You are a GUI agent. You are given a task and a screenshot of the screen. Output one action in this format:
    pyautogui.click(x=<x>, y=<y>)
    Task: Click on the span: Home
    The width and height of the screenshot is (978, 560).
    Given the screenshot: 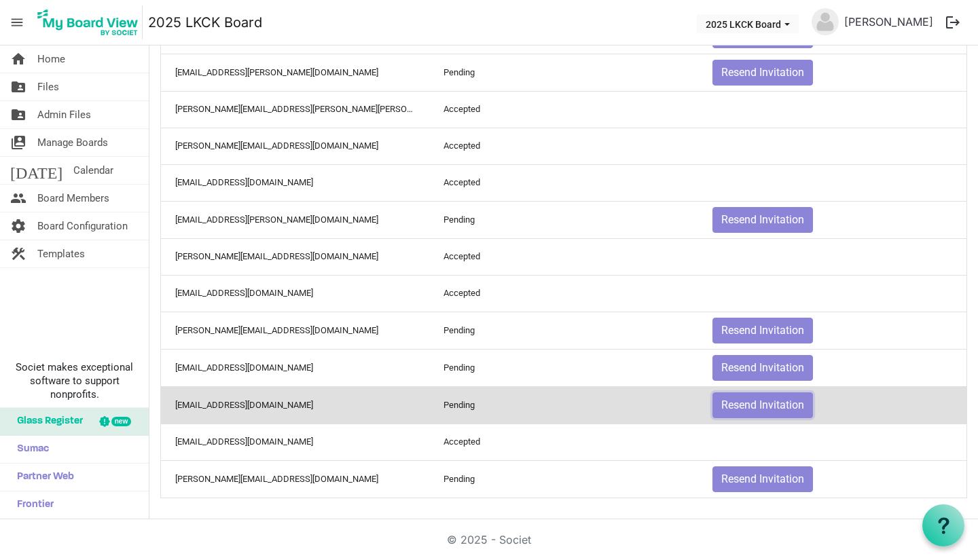 What is the action you would take?
    pyautogui.click(x=51, y=59)
    